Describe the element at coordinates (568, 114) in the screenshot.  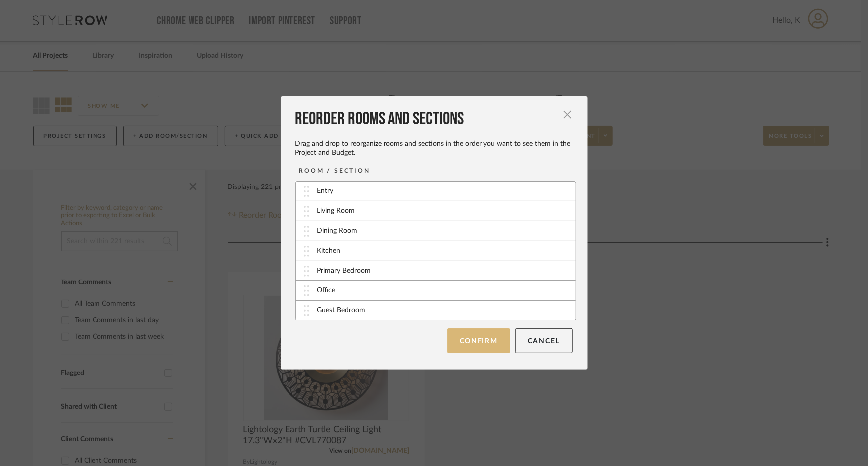
I see `button: Close` at that location.